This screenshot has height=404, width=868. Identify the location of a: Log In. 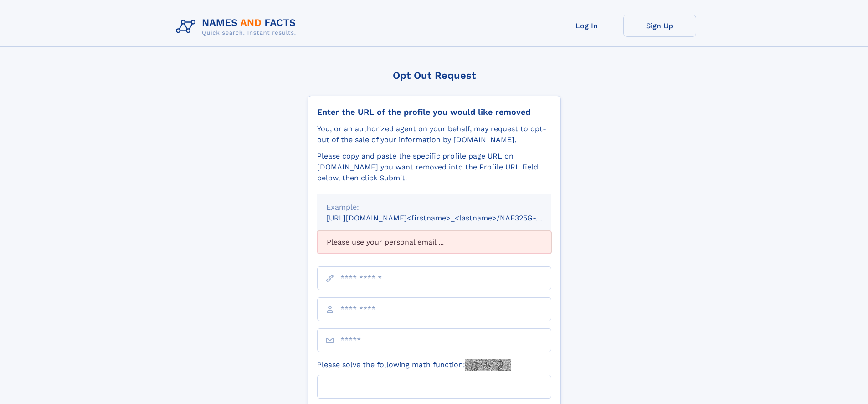
(587, 25).